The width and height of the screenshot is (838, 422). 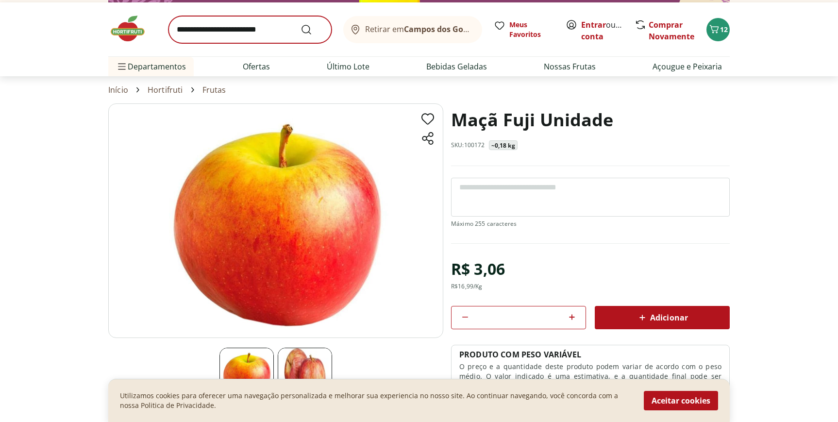 What do you see at coordinates (602, 31) in the screenshot?
I see `span: ou` at bounding box center [602, 31].